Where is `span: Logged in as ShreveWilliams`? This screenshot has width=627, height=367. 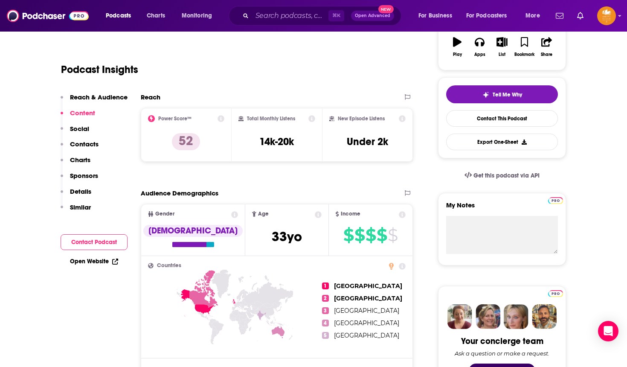
span: Logged in as ShreveWilliams is located at coordinates (607, 16).